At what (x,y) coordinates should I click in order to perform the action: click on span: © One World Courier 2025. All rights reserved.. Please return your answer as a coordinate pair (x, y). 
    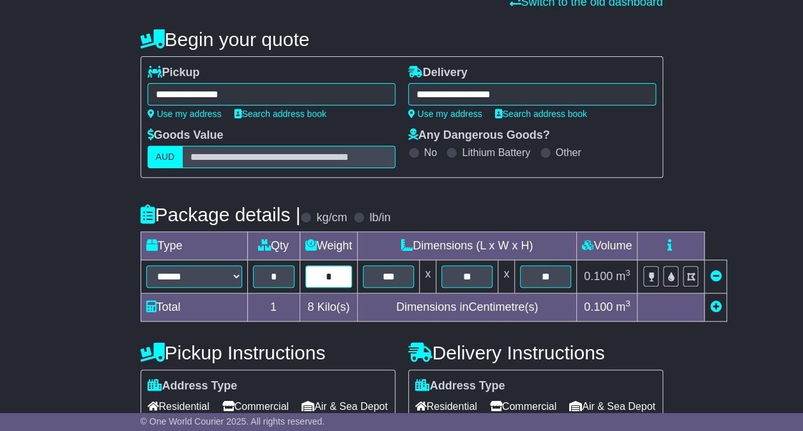
    Looking at the image, I should click on (233, 421).